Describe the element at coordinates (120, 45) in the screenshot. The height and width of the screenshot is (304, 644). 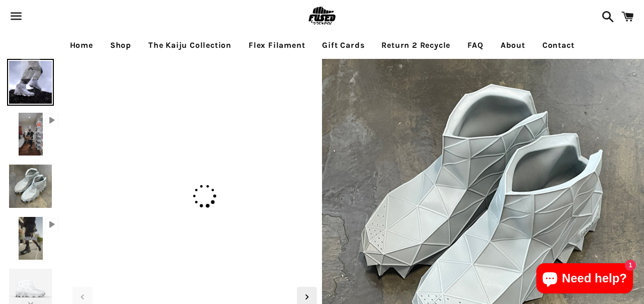
I see `a: Shop` at that location.